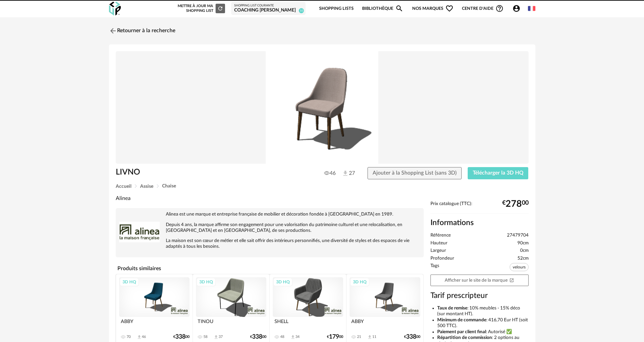 The width and height of the screenshot is (644, 342). I want to click on div: 46, so click(144, 337).